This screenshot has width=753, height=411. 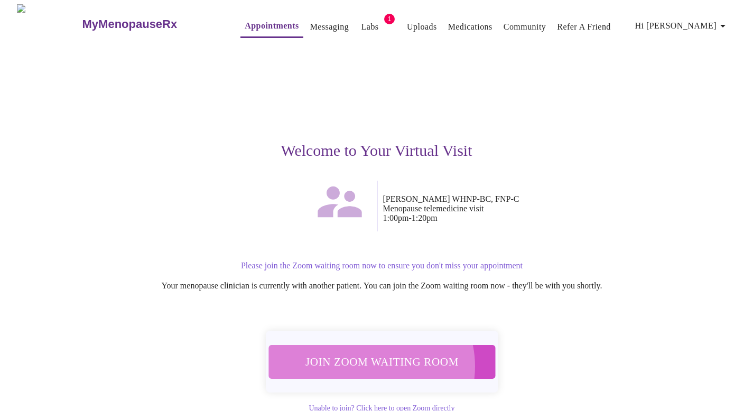 I want to click on button: Labs, so click(x=370, y=27).